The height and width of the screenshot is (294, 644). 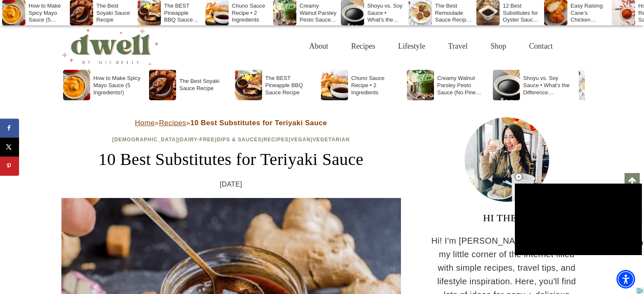 What do you see at coordinates (259, 123) in the screenshot?
I see `strong: 10 Best Substitutes for Teriyaki Sauce` at bounding box center [259, 123].